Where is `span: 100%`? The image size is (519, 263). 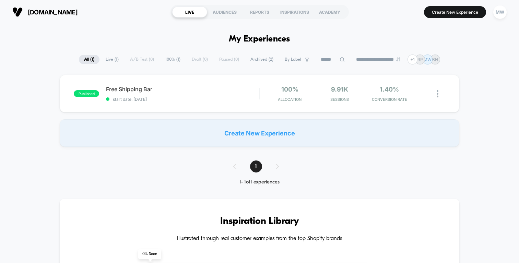
span: 100% is located at coordinates (290, 89).